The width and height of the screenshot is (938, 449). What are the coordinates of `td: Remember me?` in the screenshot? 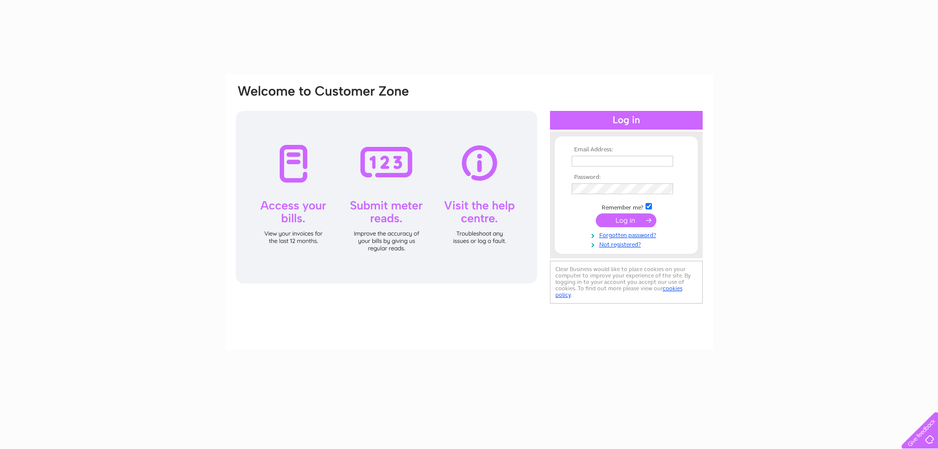 It's located at (627, 206).